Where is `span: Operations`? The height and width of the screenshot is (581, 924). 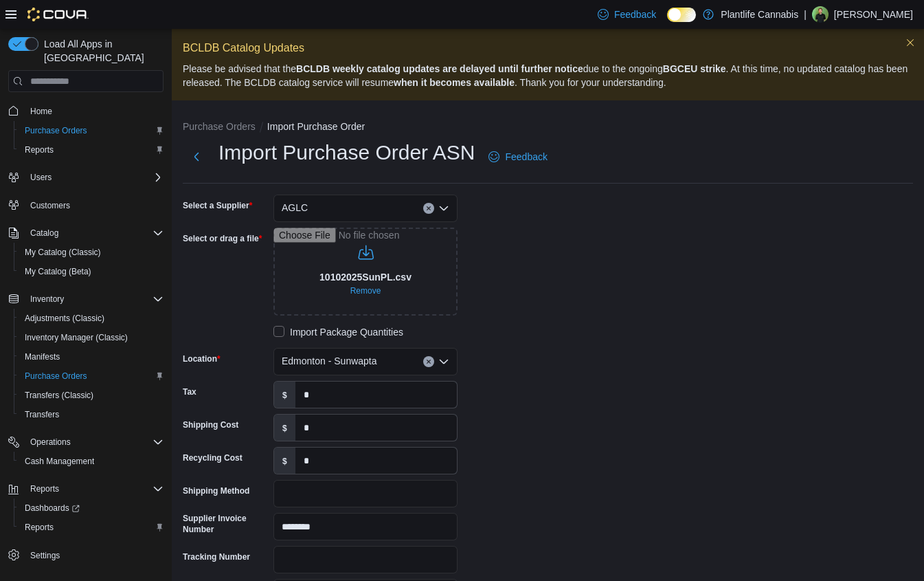
span: Operations is located at coordinates (94, 442).